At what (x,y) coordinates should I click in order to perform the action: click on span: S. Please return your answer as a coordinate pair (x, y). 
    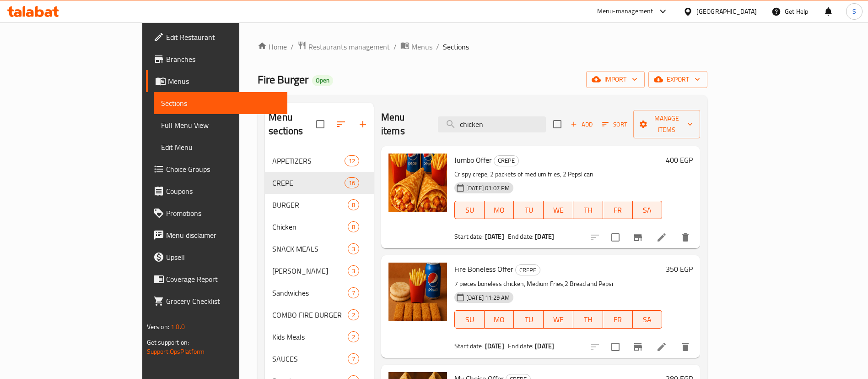
    Looking at the image, I should click on (854, 12).